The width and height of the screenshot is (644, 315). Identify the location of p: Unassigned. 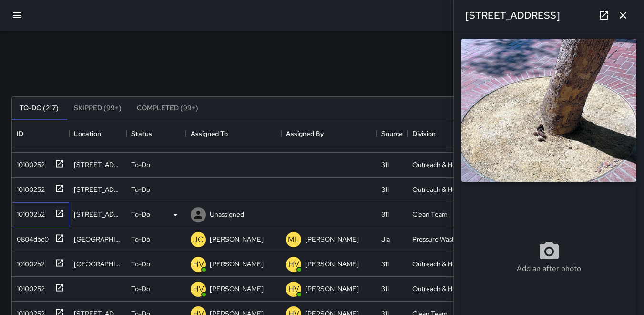
(227, 214).